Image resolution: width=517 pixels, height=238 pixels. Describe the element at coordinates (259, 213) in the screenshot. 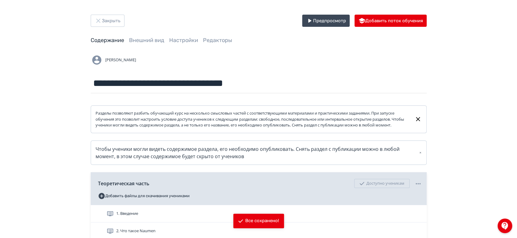

I see `div: 1. Введение` at that location.